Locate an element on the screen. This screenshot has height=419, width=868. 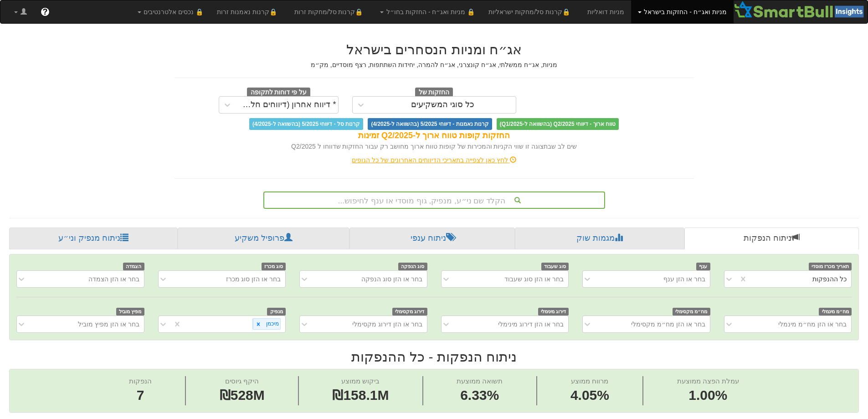
div: בחר או הזן מח״מ מינמלי is located at coordinates (812, 324).